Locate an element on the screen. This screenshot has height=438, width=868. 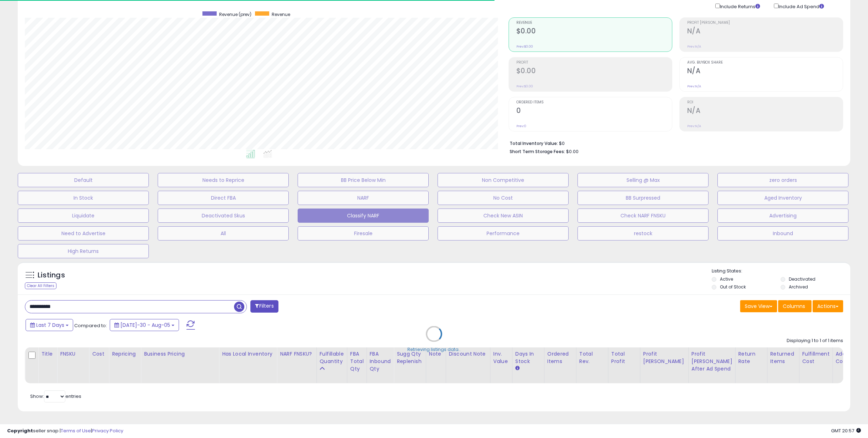
span: Revenue (prev) is located at coordinates (235, 15).